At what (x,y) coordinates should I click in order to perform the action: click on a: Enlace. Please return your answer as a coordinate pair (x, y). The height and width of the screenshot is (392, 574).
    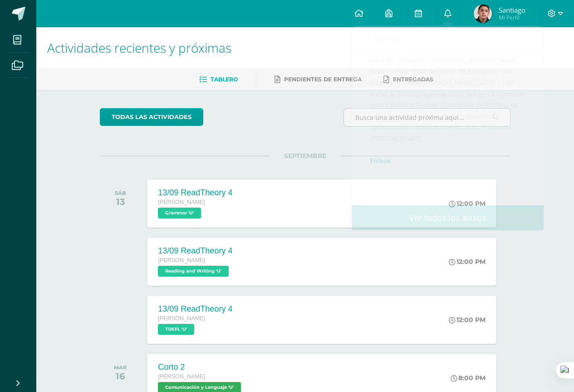
    Looking at the image, I should click on (380, 160).